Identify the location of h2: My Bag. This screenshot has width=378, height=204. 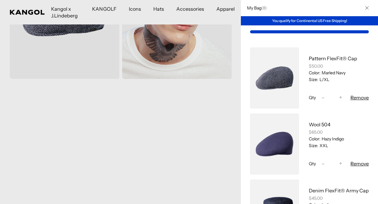
(255, 8).